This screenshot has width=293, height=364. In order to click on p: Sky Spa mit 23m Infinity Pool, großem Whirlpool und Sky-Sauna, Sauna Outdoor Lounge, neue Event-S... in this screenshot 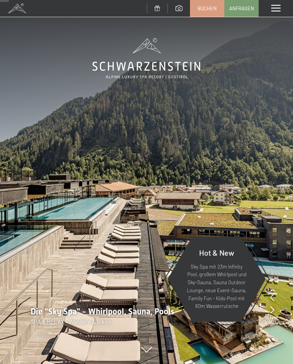, I will do `click(217, 286)`.